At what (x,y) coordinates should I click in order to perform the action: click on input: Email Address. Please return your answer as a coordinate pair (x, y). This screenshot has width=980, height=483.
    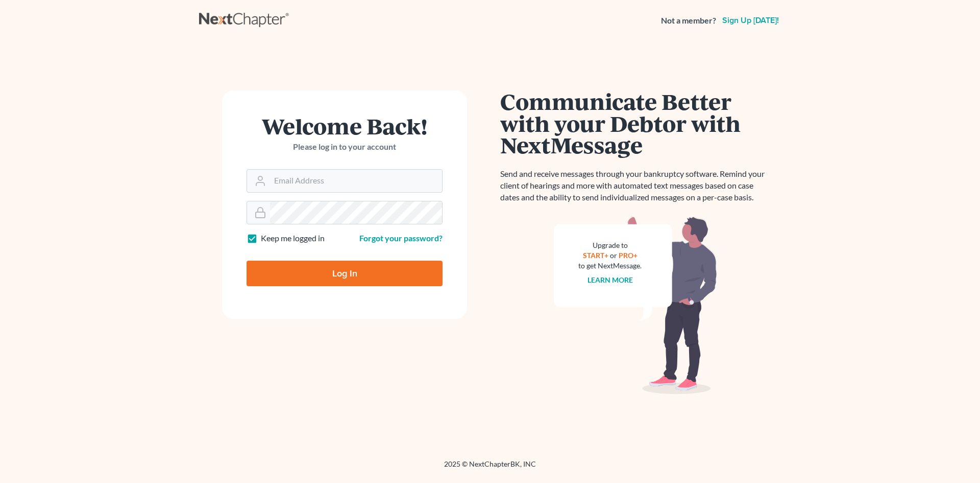
    Looking at the image, I should click on (356, 181).